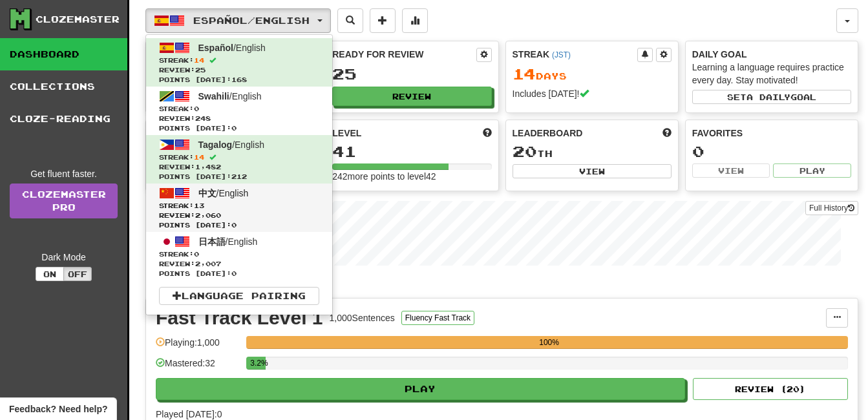 The image size is (868, 420). Describe the element at coordinates (404, 54) in the screenshot. I see `div: Ready for Review` at that location.